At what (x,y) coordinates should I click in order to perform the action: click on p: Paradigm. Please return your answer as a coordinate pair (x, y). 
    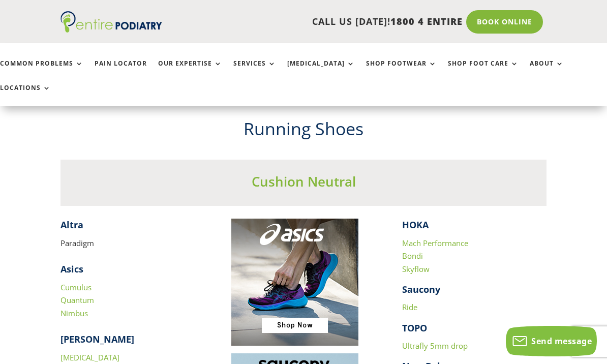
    Looking at the image, I should click on (132, 244).